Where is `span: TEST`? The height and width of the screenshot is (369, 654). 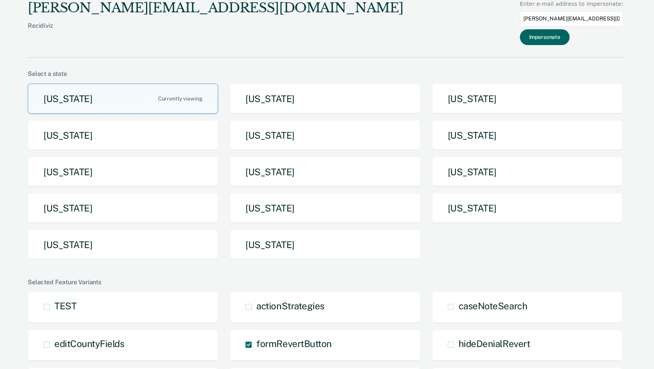 span: TEST is located at coordinates (65, 306).